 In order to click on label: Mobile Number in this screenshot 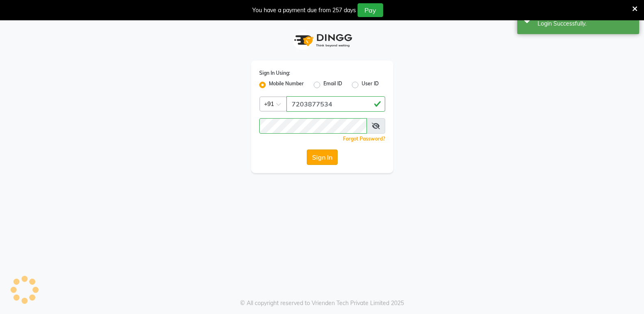, I will do `click(286, 85)`.